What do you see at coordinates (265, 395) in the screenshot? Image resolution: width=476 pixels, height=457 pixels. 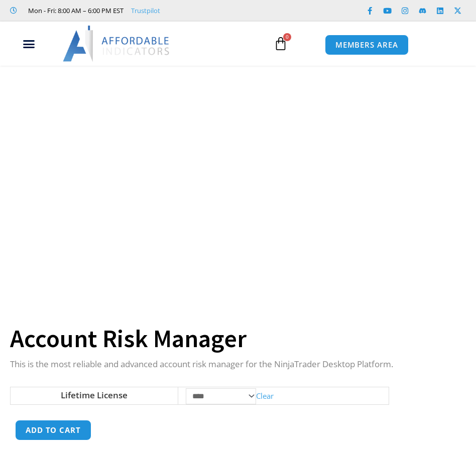 I see `a: Clear options` at bounding box center [265, 395].